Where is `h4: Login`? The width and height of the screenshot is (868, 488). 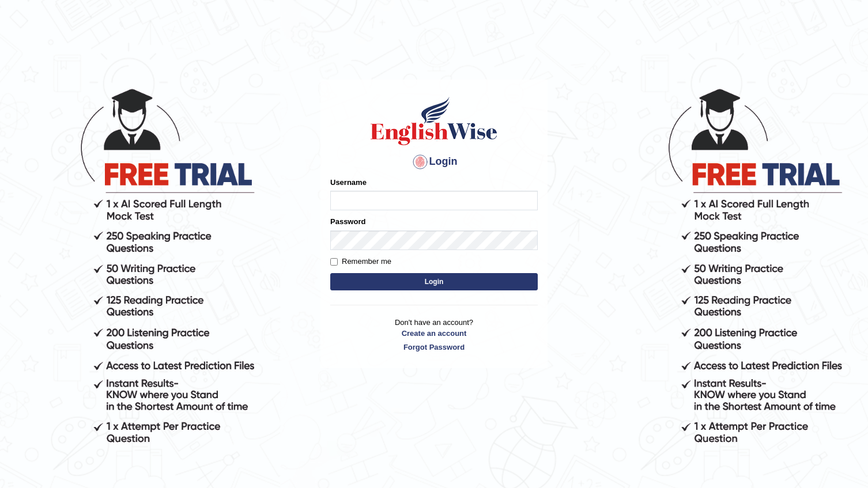 h4: Login is located at coordinates (434, 162).